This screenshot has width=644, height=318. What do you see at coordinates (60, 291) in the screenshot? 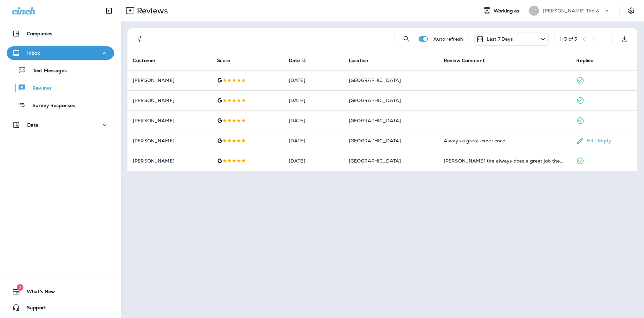
I see `button: 7What's New` at bounding box center [60, 291].